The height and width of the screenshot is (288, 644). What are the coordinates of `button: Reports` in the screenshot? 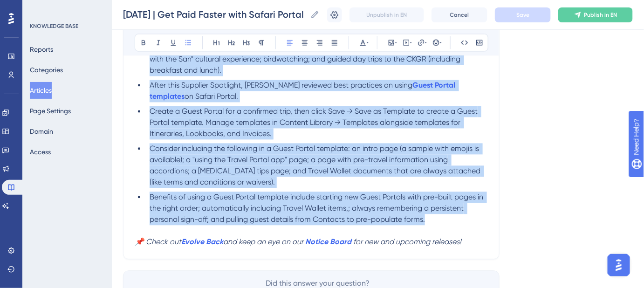 It's located at (41, 49).